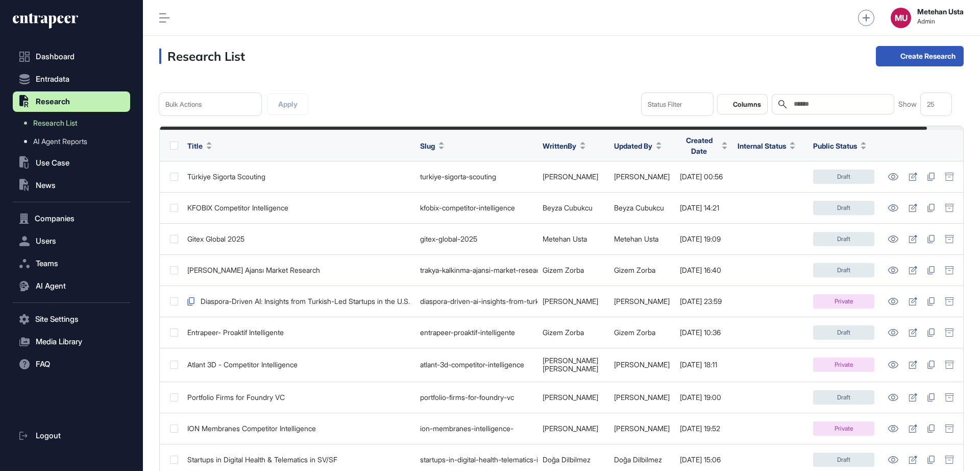 The width and height of the screenshot is (980, 471). I want to click on span: Media Library, so click(58, 341).